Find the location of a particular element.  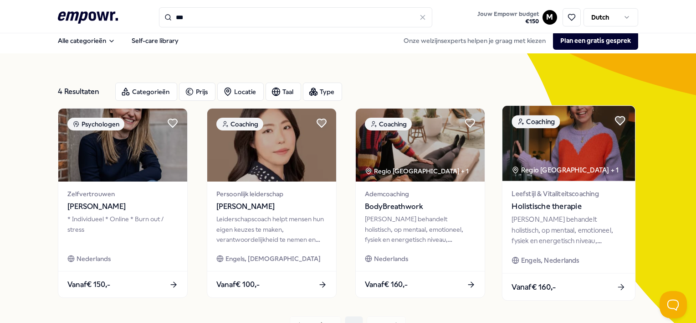

div: Psychologen is located at coordinates (96, 124).